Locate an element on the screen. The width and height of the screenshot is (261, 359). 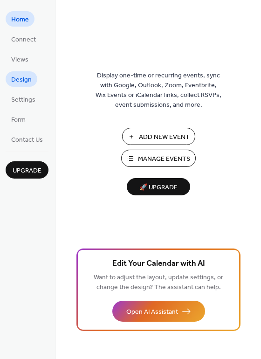
a: Form is located at coordinates (18, 119).